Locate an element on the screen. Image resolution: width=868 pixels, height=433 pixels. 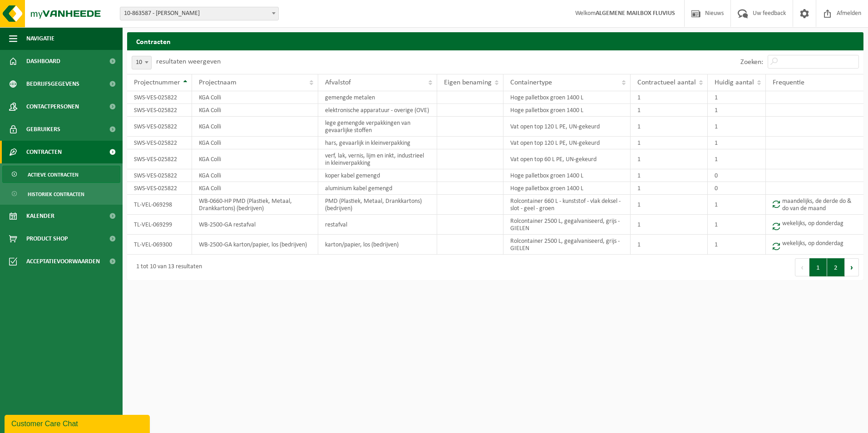
span: Eigen benaming is located at coordinates (468, 82).